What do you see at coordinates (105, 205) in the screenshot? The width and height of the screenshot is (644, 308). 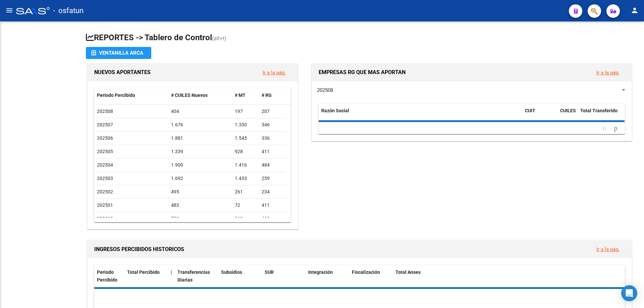 I see `span: 202501` at bounding box center [105, 205].